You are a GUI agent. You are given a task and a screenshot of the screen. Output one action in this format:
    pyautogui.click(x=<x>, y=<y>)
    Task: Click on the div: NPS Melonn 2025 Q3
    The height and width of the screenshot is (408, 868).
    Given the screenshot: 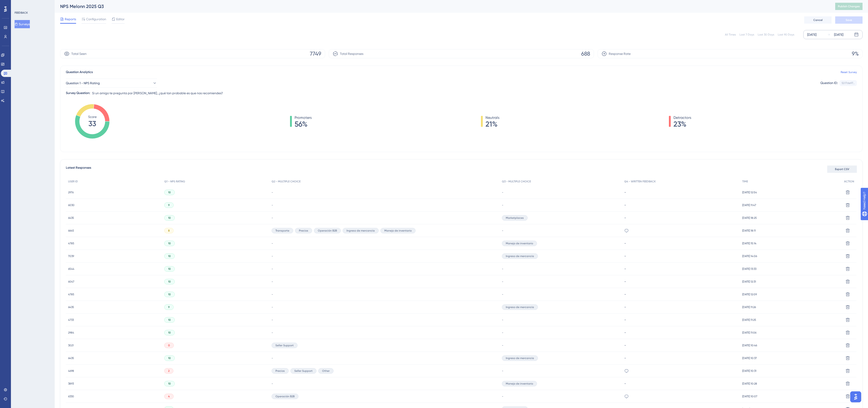 What is the action you would take?
    pyautogui.click(x=442, y=6)
    